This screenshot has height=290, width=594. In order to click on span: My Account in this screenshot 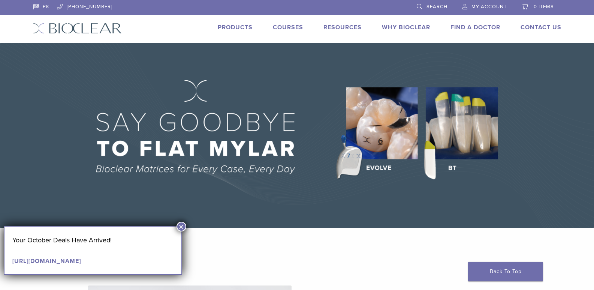, I will do `click(489, 7)`.